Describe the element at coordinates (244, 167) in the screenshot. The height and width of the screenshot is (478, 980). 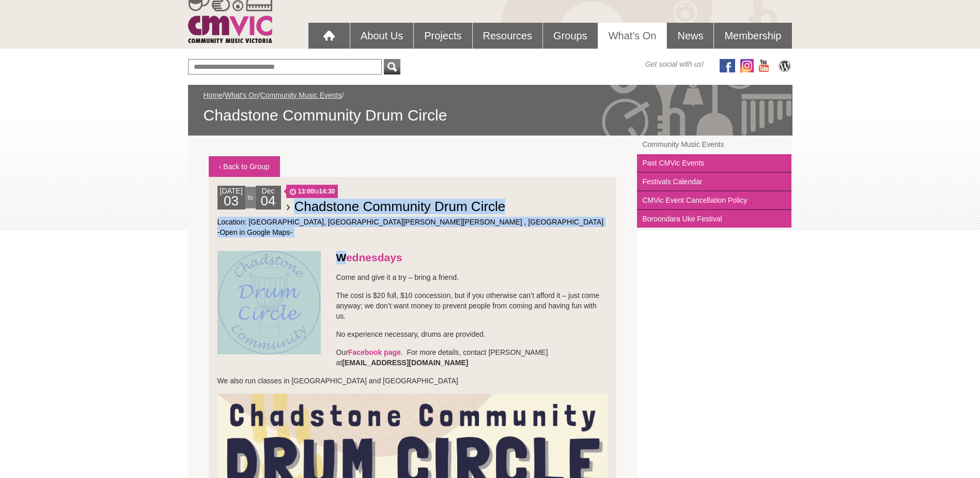
I see `a: ‹ Back to Group` at that location.